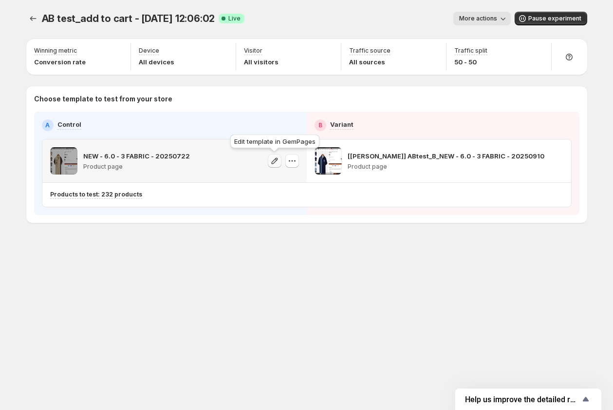 The height and width of the screenshot is (410, 613). Describe the element at coordinates (33, 19) in the screenshot. I see `button: Experiments` at that location.